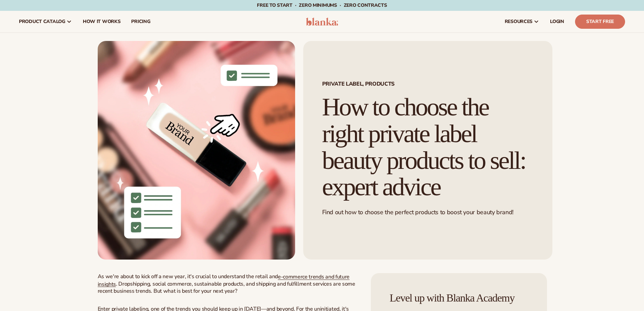  I want to click on a: resources, so click(522, 22).